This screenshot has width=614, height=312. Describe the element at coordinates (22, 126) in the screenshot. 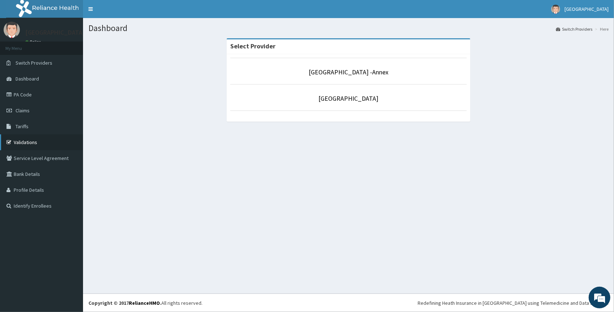

I see `span: Tariffs` at that location.